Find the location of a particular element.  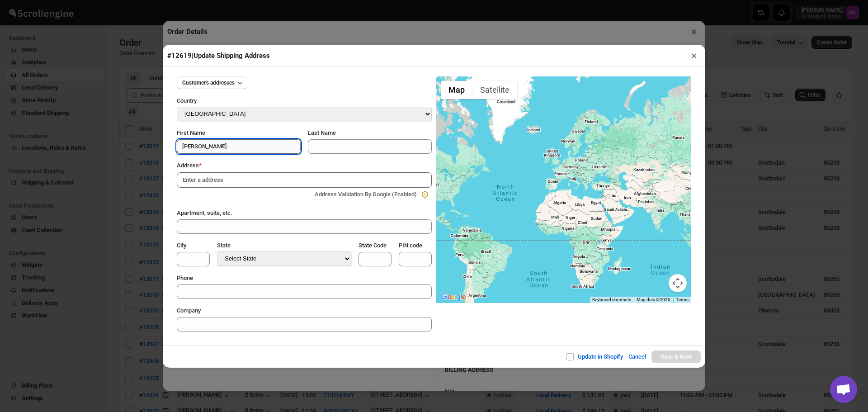

button: Show satellite imagery is located at coordinates (495, 90).